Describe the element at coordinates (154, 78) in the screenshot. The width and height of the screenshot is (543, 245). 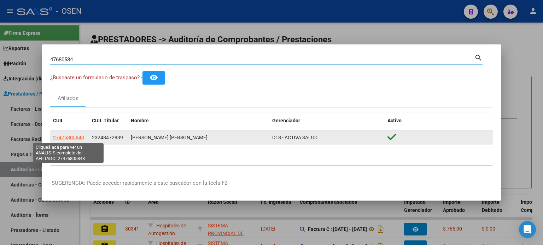
I see `mat-icon: remove_red_eye` at that location.